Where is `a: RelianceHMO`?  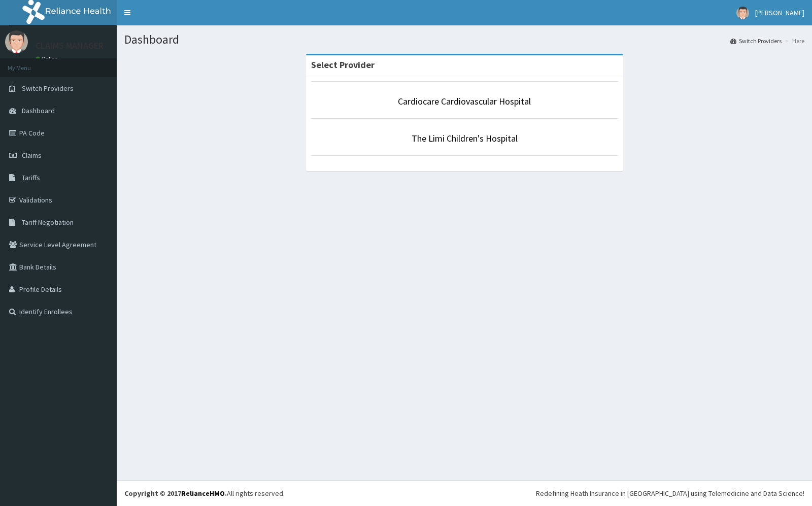 a: RelianceHMO is located at coordinates (203, 493).